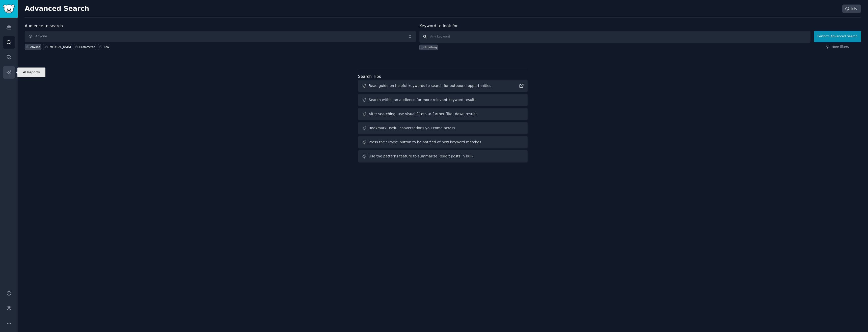  Describe the element at coordinates (439, 26) in the screenshot. I see `label: Keyword to look for` at that location.